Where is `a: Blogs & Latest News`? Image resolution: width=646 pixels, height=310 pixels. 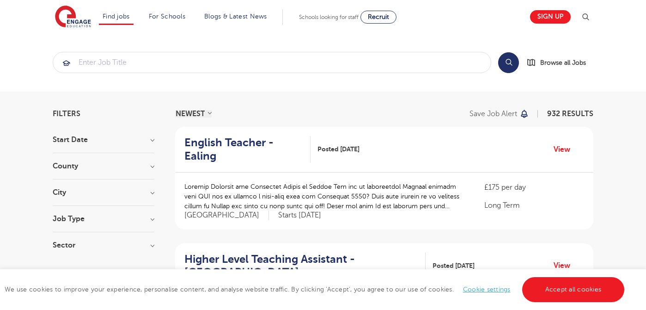
a: Blogs & Latest News is located at coordinates (236, 16).